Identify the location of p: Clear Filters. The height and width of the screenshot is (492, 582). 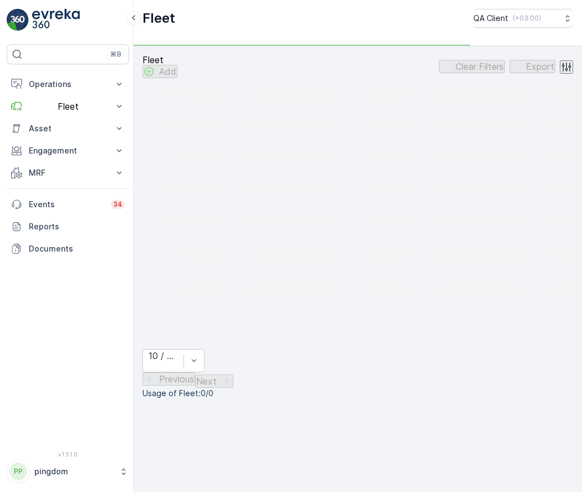
(480, 67).